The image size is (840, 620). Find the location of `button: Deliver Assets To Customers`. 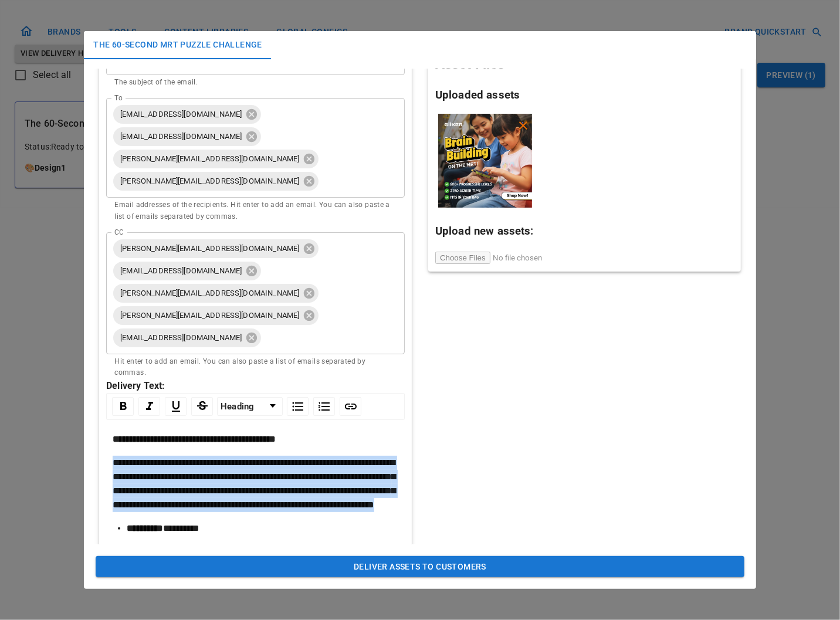

button: Deliver Assets To Customers is located at coordinates (420, 567).